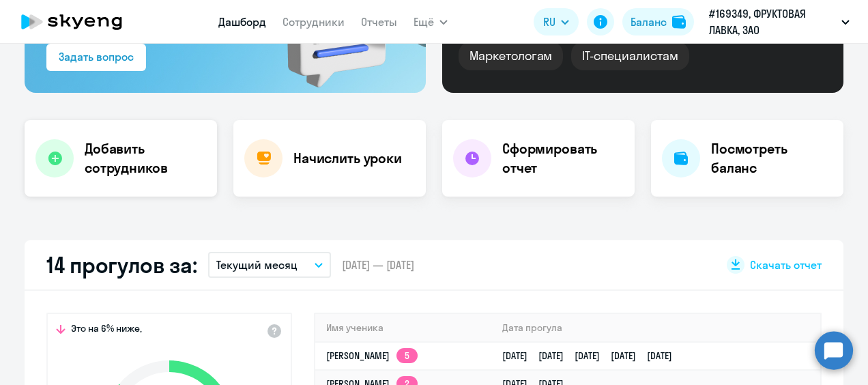 This screenshot has height=385, width=868. What do you see at coordinates (556, 22) in the screenshot?
I see `button: RU` at bounding box center [556, 22].